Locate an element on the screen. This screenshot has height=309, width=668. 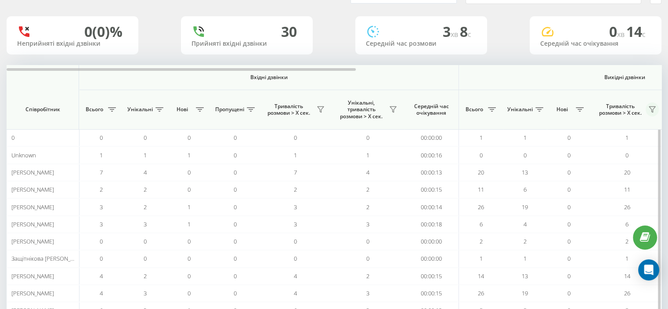
div: Середній час розмови is located at coordinates (421, 43).